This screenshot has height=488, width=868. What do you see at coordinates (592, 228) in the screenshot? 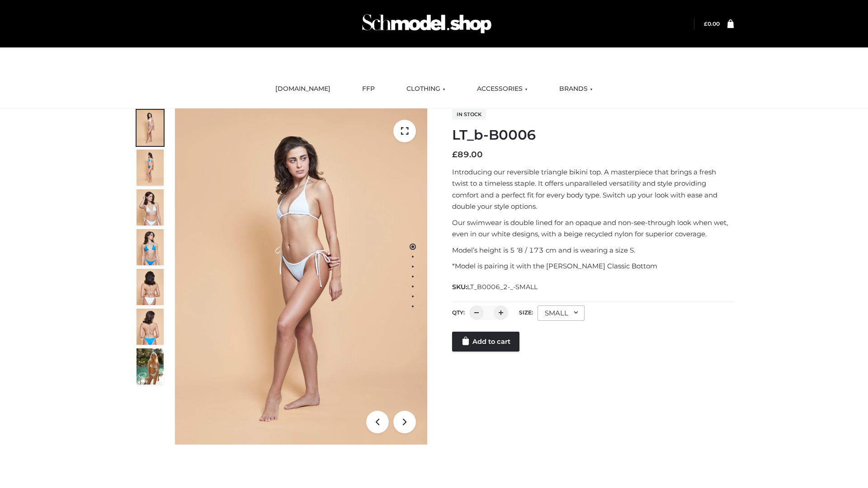
I see `p: Our swimwear is double lined for an opaque and non-see-through look when wet, even in our white d...` at bounding box center [592, 228].